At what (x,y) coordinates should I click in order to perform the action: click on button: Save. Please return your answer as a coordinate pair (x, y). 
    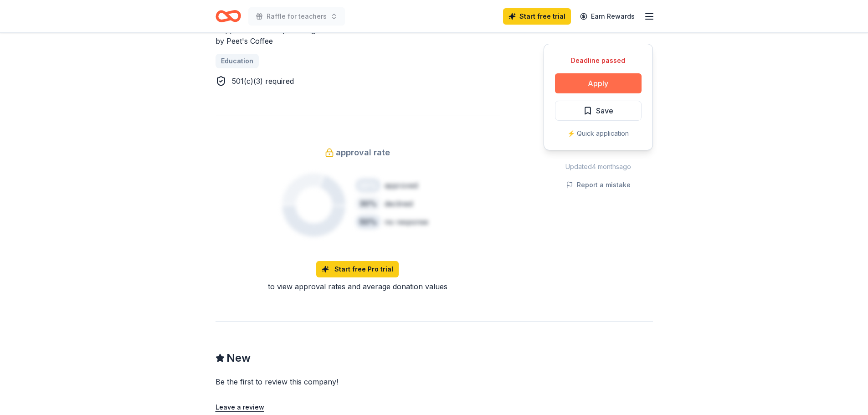
    Looking at the image, I should click on (598, 111).